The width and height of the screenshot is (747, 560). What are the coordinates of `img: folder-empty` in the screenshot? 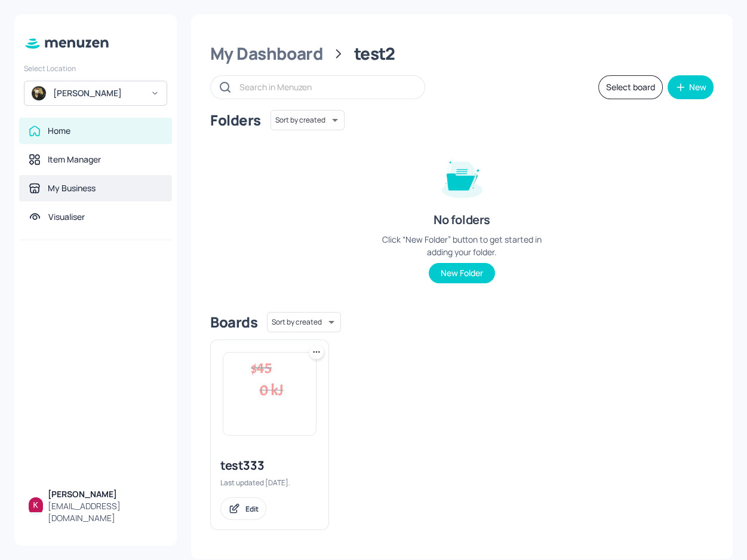 It's located at (462, 177).